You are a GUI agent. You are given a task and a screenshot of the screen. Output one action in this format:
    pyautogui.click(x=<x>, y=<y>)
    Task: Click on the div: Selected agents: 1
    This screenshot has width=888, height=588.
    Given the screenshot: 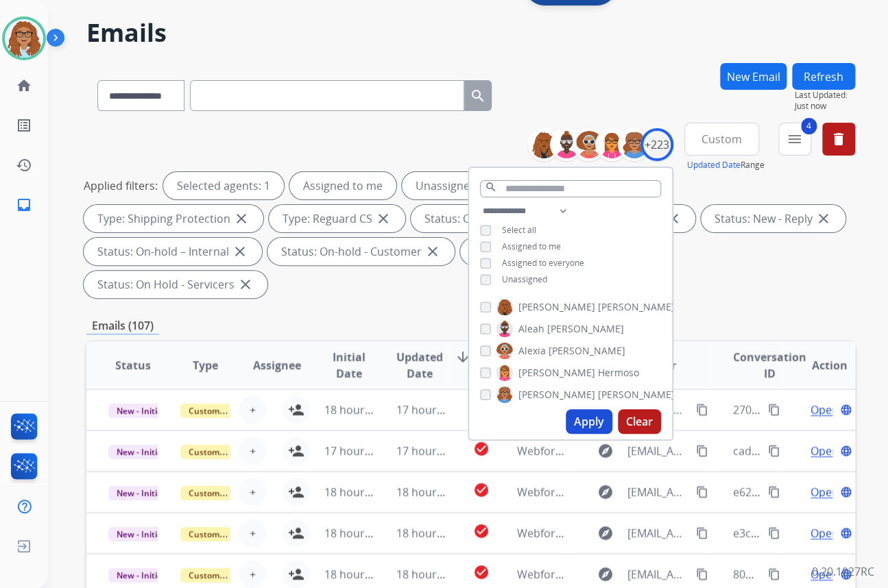 What is the action you would take?
    pyautogui.click(x=223, y=186)
    